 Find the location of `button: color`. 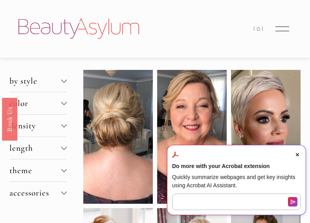

button: color is located at coordinates (38, 103).